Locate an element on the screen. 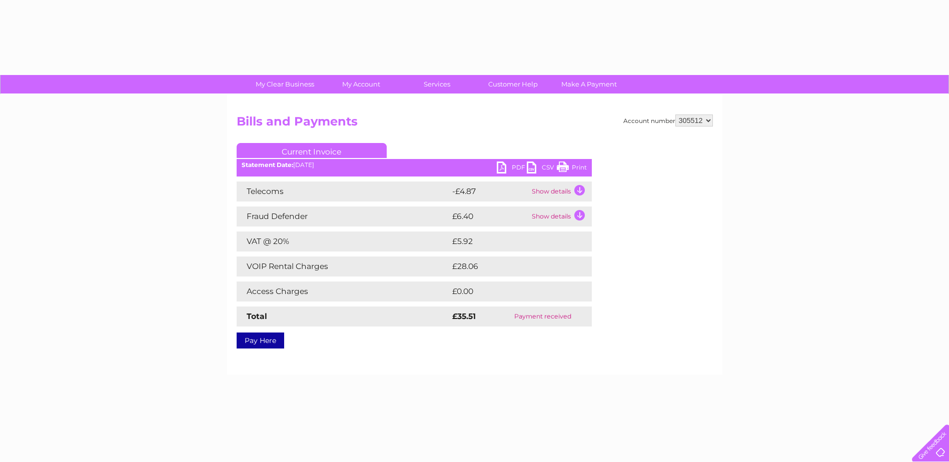  td: £0.00 is located at coordinates (509, 292).